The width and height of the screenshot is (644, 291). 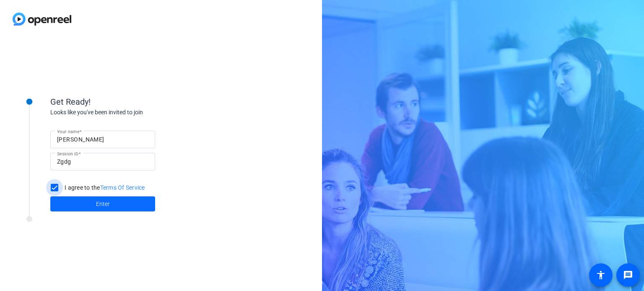 What do you see at coordinates (103, 204) in the screenshot?
I see `span: Enter` at bounding box center [103, 204].